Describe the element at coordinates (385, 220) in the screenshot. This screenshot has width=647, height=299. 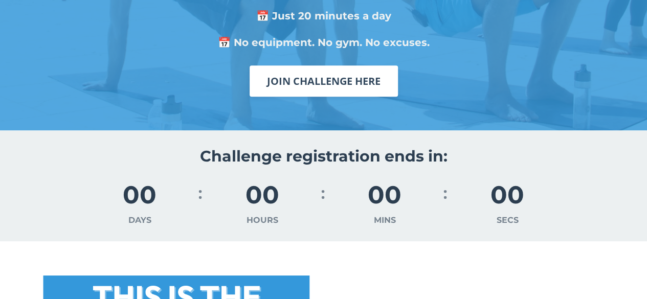
I see `h6: MINS` at that location.